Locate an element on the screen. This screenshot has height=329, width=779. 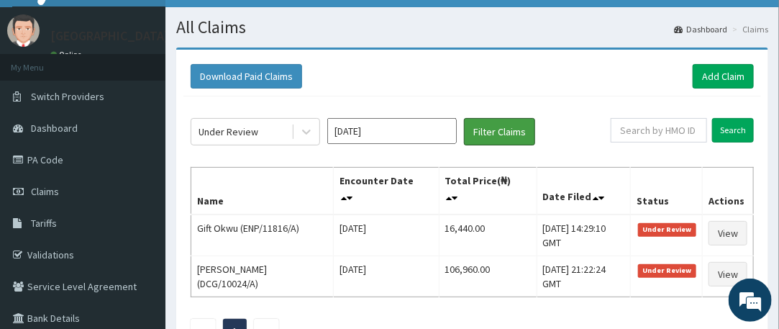
span: Switch Providers is located at coordinates (68, 96).